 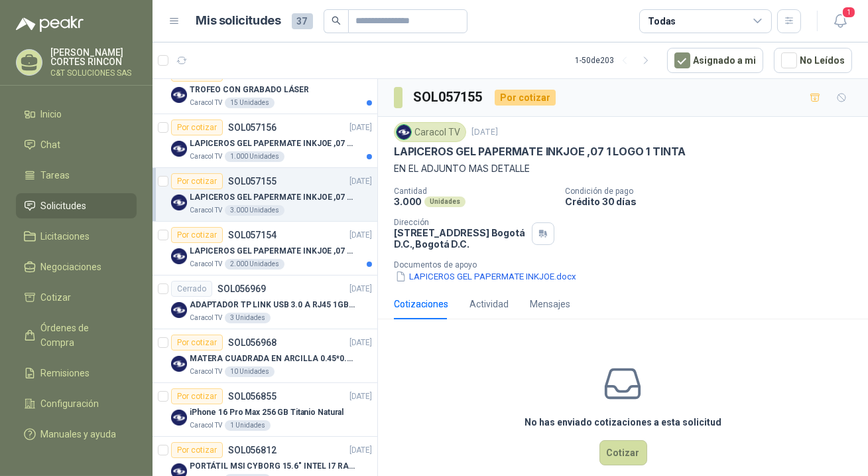 I want to click on p: TROFEO CON GRABADO LÁSER, so click(x=249, y=89).